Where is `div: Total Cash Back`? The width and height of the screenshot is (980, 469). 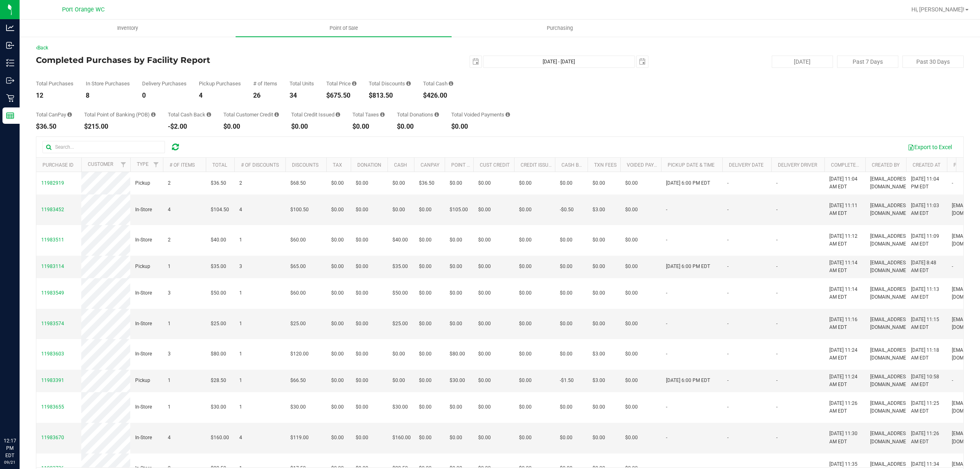
div: Total Cash Back is located at coordinates (190, 115).